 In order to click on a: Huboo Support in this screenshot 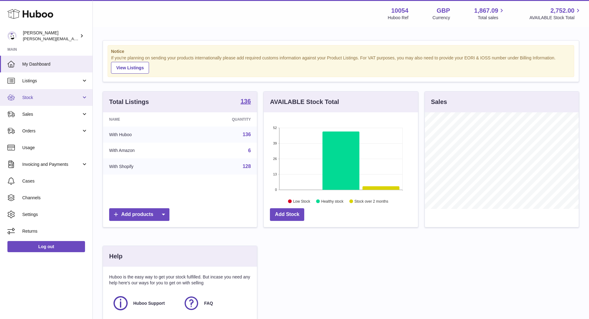, I will do `click(144, 303)`.